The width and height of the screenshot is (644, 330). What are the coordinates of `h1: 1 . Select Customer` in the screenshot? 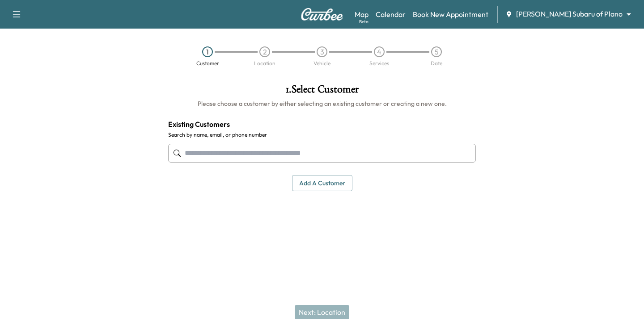 It's located at (322, 92).